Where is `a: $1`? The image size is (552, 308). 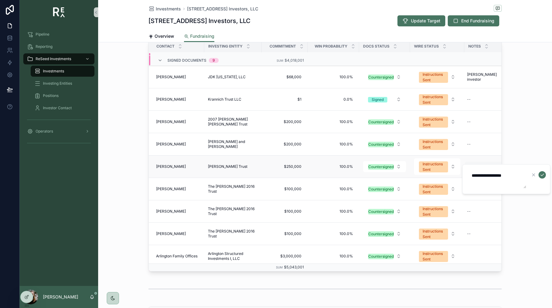 a: $1 is located at coordinates (285, 99).